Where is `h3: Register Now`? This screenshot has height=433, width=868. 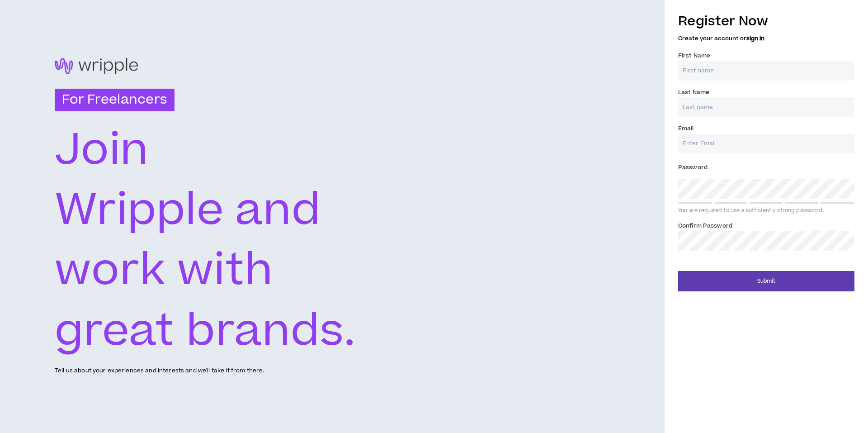
h3: Register Now is located at coordinates (766, 21).